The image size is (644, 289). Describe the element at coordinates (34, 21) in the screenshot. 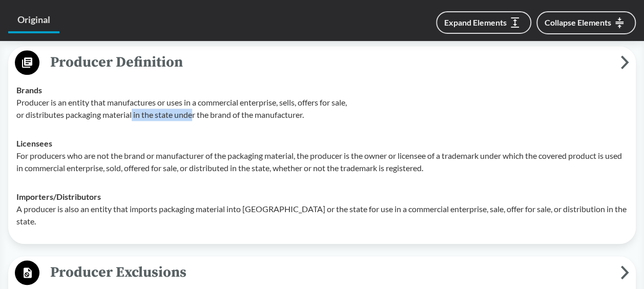

I see `a: Original` at that location.